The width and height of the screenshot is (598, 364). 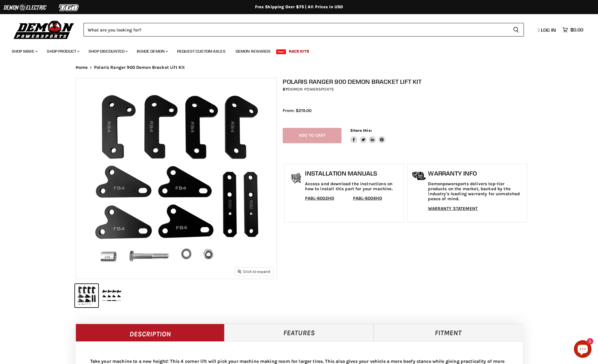 I want to click on button: Search, so click(x=516, y=30).